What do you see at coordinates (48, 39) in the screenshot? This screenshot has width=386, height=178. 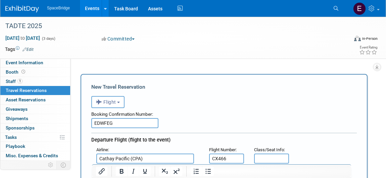 I see `span: (3 days)` at bounding box center [48, 39].